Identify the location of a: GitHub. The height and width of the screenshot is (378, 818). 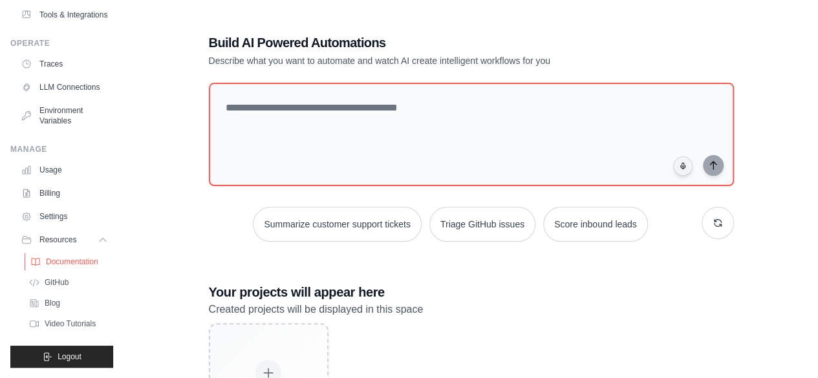
(68, 282).